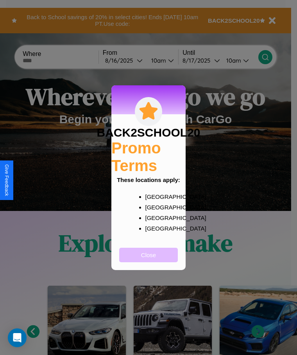 Image resolution: width=297 pixels, height=355 pixels. What do you see at coordinates (149, 180) in the screenshot?
I see `b: These locations apply:` at bounding box center [149, 180].